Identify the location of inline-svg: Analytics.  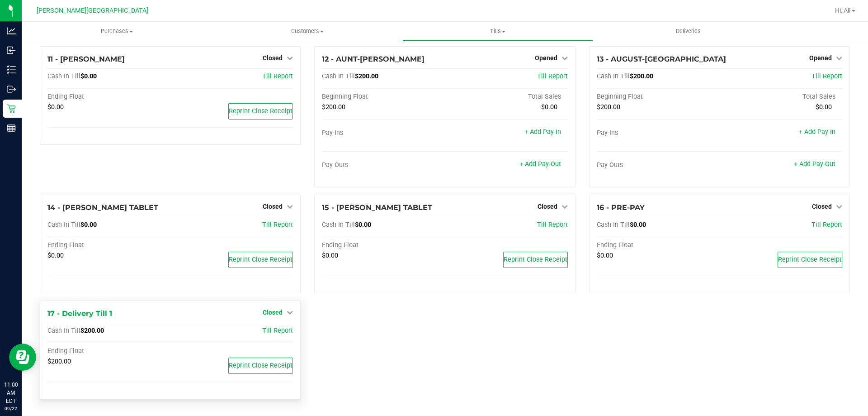
(11, 31).